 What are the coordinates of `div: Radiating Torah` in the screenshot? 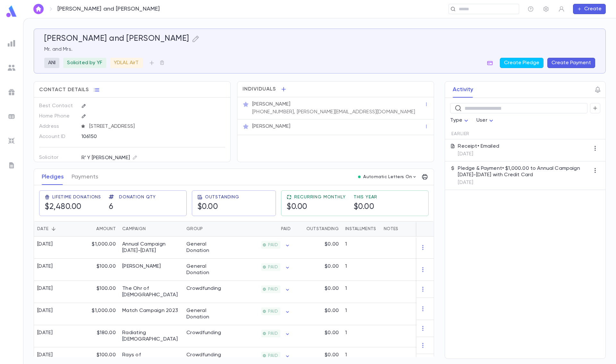 It's located at (151, 336).